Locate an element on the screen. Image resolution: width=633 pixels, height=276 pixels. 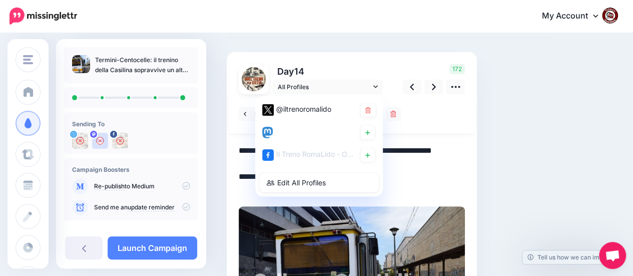
p: Send me an is located at coordinates (142, 207).